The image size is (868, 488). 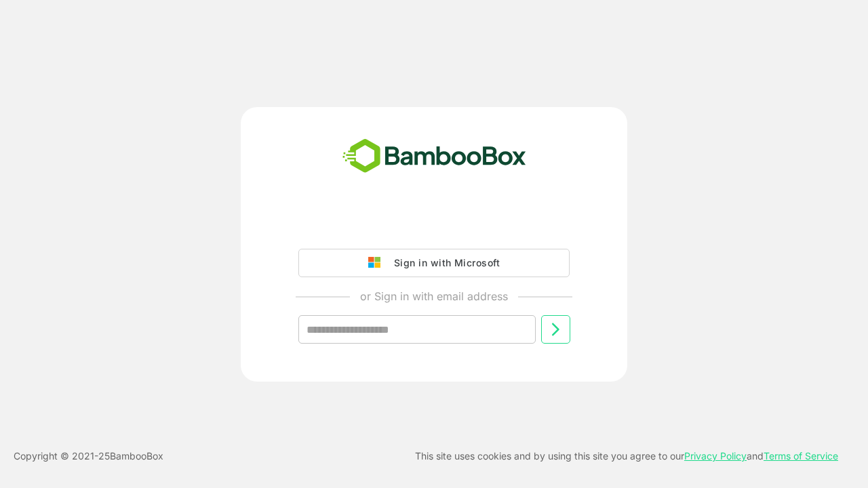 What do you see at coordinates (715, 456) in the screenshot?
I see `a: Privacy Policy` at bounding box center [715, 456].